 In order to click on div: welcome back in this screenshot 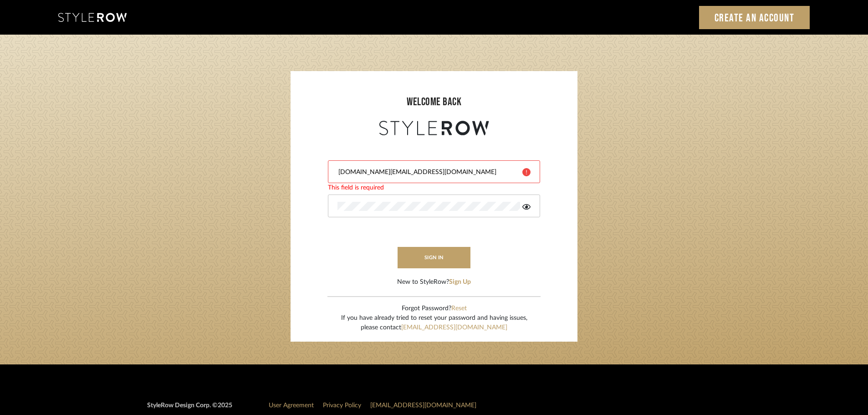, I will do `click(434, 102)`.